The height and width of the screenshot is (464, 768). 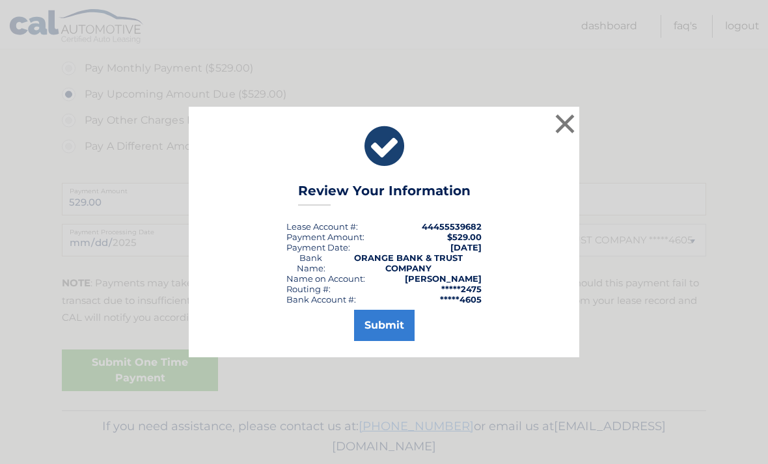 I want to click on h3: Review Your Information, so click(x=384, y=194).